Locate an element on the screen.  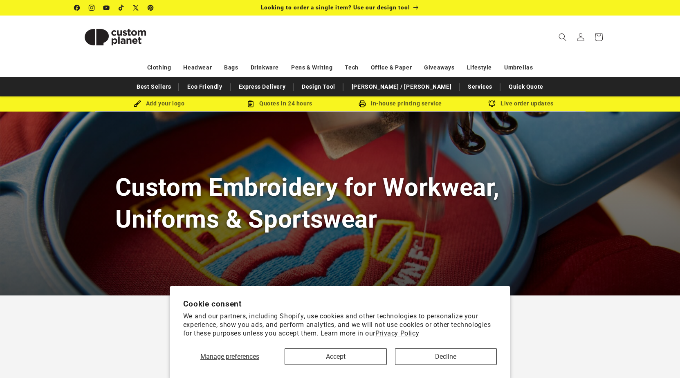
button: Manage preferences is located at coordinates (230, 357).